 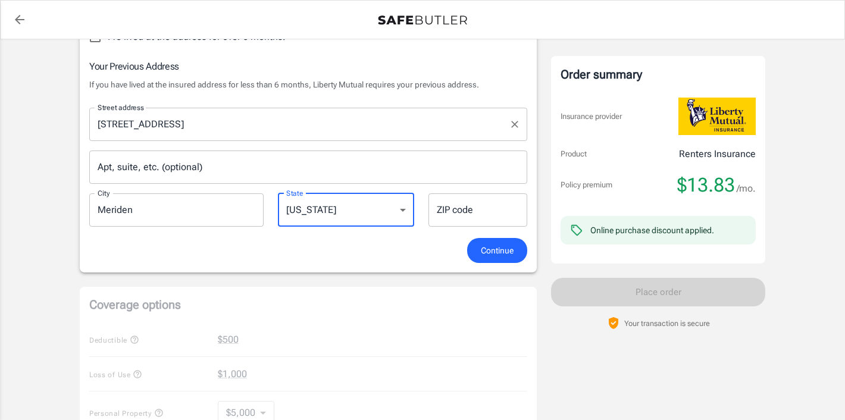 What do you see at coordinates (652, 230) in the screenshot?
I see `div: Online purchase discount applied.` at bounding box center [652, 230].